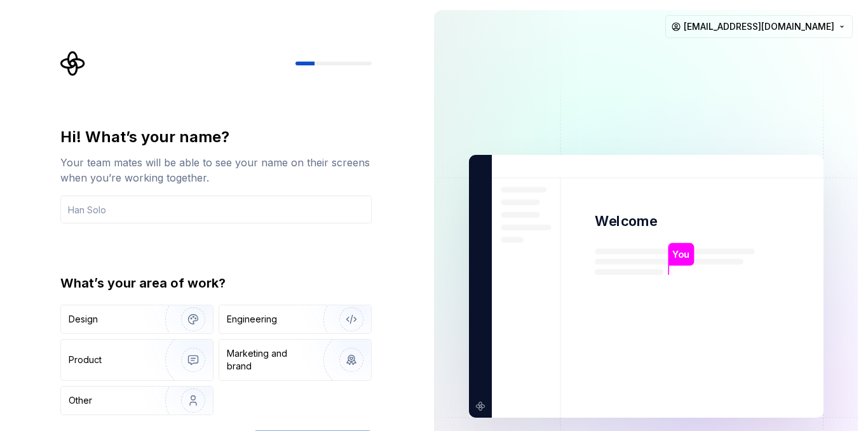  I want to click on div: Marketing and brand, so click(270, 360).